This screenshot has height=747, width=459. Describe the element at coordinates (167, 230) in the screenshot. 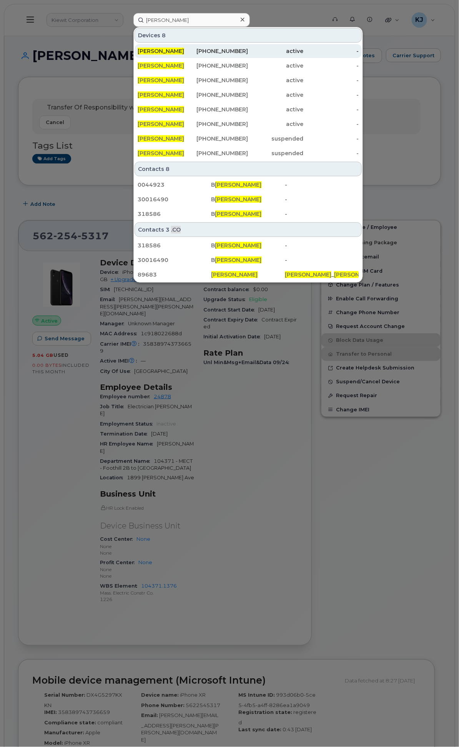

I see `span: 3` at that location.